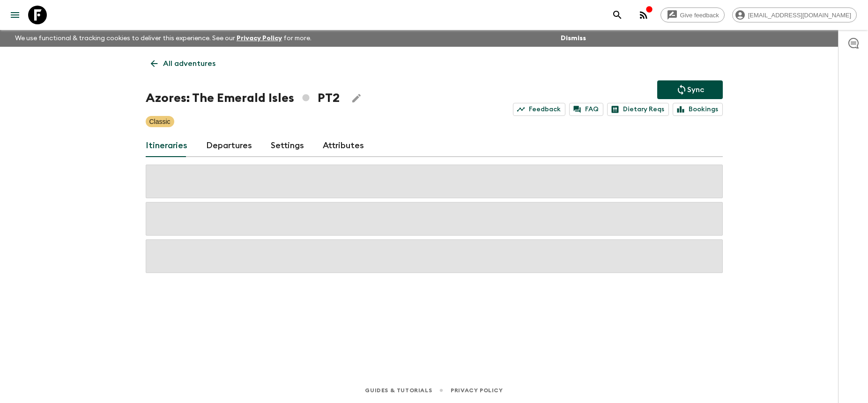  Describe the element at coordinates (692, 15) in the screenshot. I see `a: Give feedback` at that location.